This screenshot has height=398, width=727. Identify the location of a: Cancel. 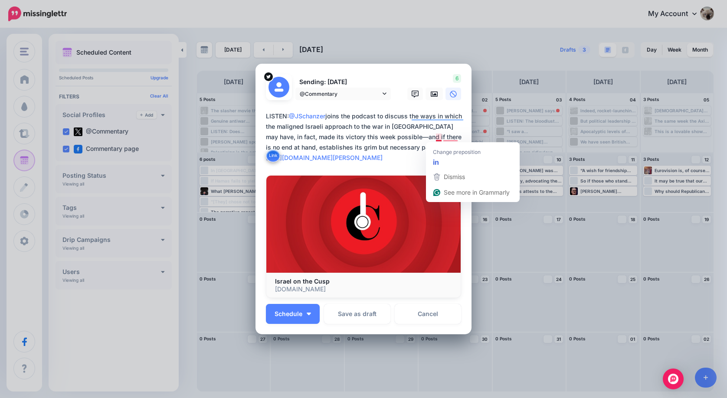
(428, 314).